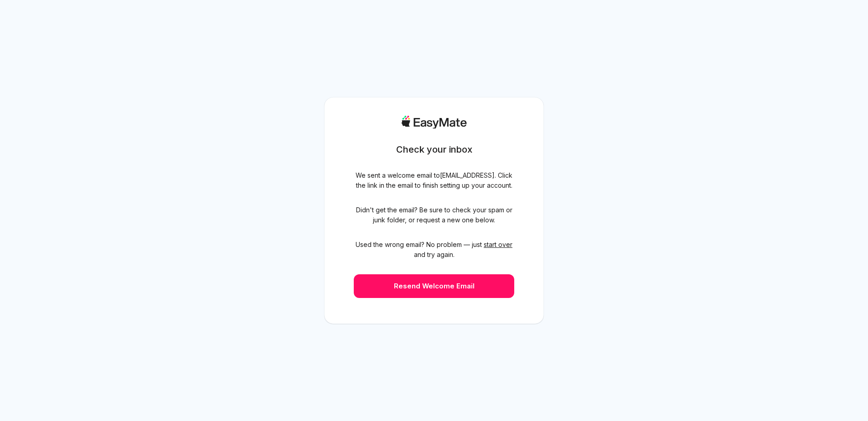 Image resolution: width=868 pixels, height=421 pixels. What do you see at coordinates (498, 244) in the screenshot?
I see `button: start over` at bounding box center [498, 244].